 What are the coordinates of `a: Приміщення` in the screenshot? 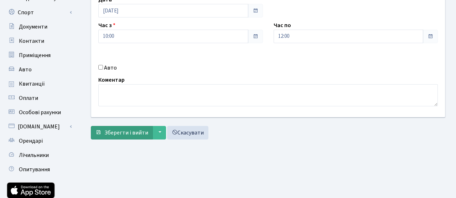 It's located at (39, 55).